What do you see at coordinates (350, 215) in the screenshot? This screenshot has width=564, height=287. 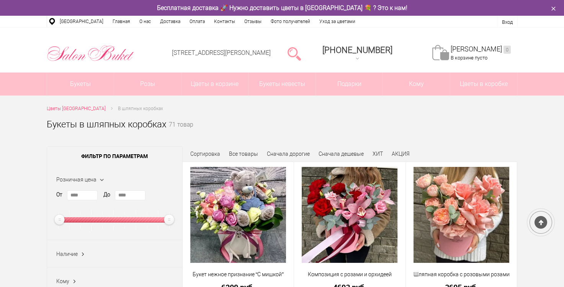 I see `img: Композиция с розами и орхидеей` at bounding box center [350, 215].